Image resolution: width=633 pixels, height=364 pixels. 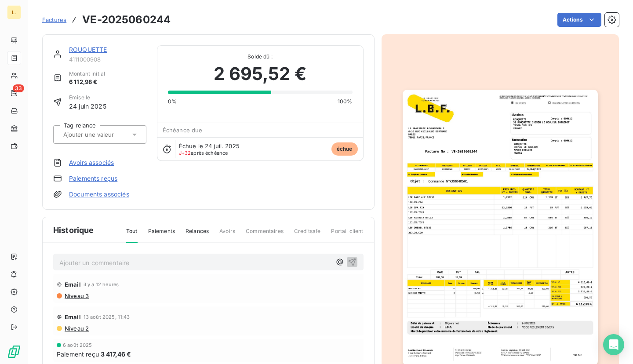 I want to click on span: 13 août 2025, 11:43, so click(x=107, y=317).